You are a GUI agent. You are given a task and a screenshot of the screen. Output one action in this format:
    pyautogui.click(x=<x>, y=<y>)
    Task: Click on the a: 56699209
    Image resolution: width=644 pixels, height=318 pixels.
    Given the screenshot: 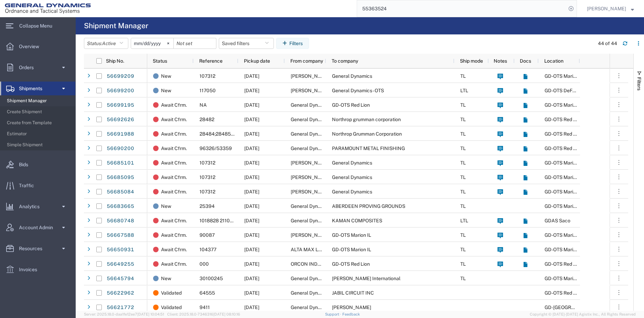 What is the action you would take?
    pyautogui.click(x=120, y=76)
    